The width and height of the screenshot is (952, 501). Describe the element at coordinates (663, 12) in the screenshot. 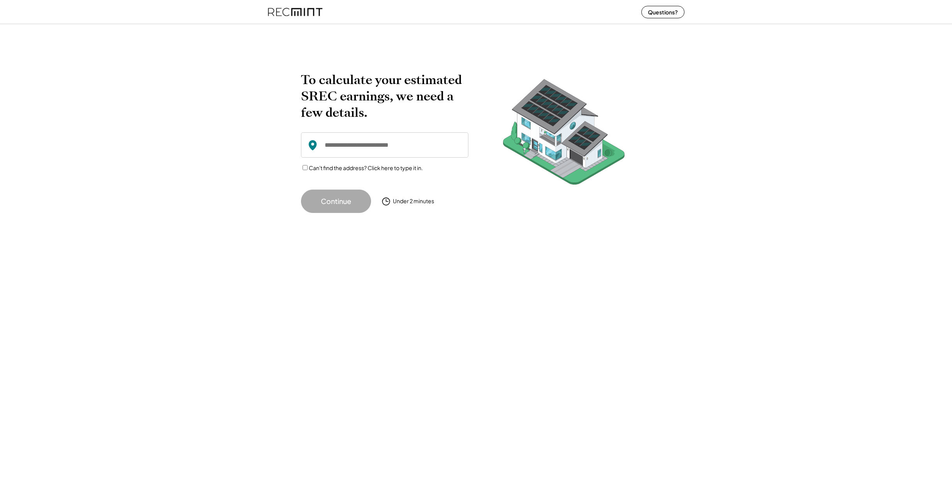

I see `button: Questions?` at that location.